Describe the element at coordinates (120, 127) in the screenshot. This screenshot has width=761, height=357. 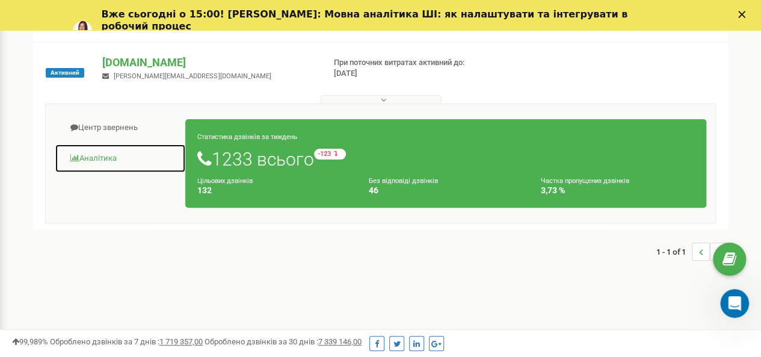
I see `a: Центр звернень` at that location.